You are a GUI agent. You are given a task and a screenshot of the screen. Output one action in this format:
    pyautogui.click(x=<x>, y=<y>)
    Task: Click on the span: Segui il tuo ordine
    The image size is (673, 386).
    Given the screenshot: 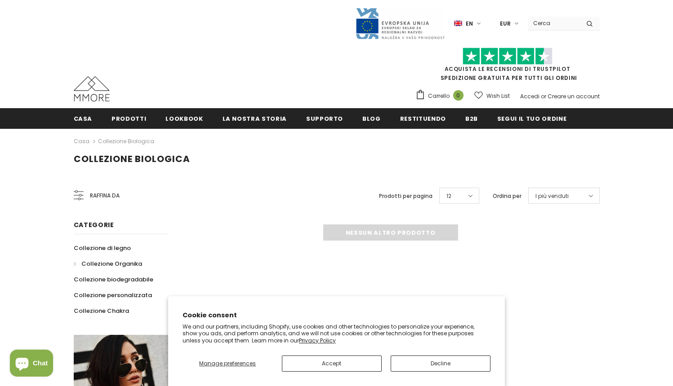 What is the action you would take?
    pyautogui.click(x=532, y=119)
    